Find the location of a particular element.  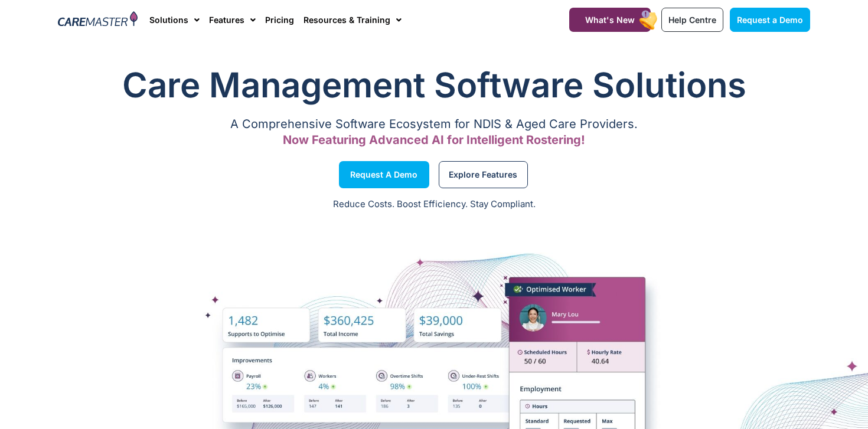

h1: Care Management Software Solutions is located at coordinates (434, 85).